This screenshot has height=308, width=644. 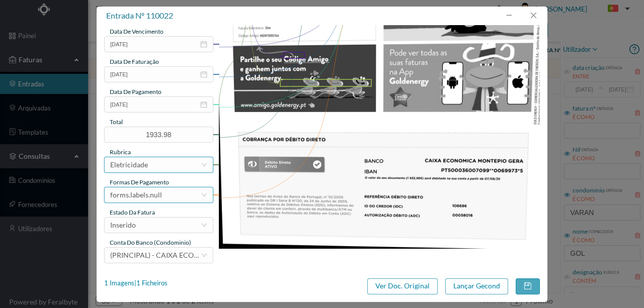 What do you see at coordinates (129, 164) in the screenshot?
I see `div: Eletricidade` at bounding box center [129, 164].